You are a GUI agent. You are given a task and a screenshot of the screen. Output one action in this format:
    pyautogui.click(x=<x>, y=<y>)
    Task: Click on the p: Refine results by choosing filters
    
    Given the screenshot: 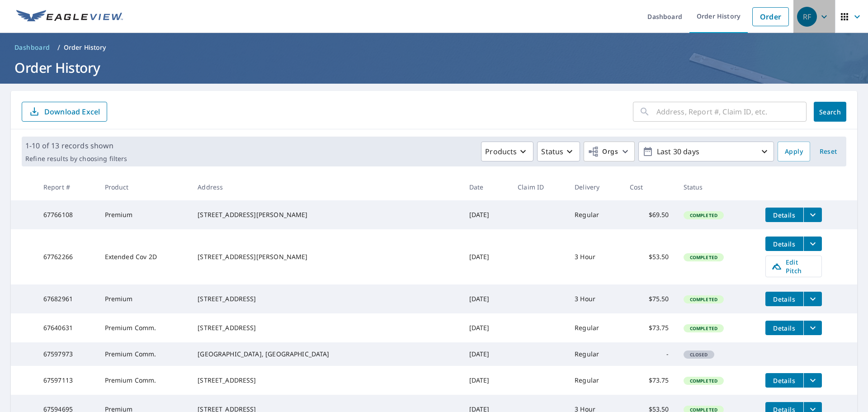 What is the action you would take?
    pyautogui.click(x=76, y=159)
    